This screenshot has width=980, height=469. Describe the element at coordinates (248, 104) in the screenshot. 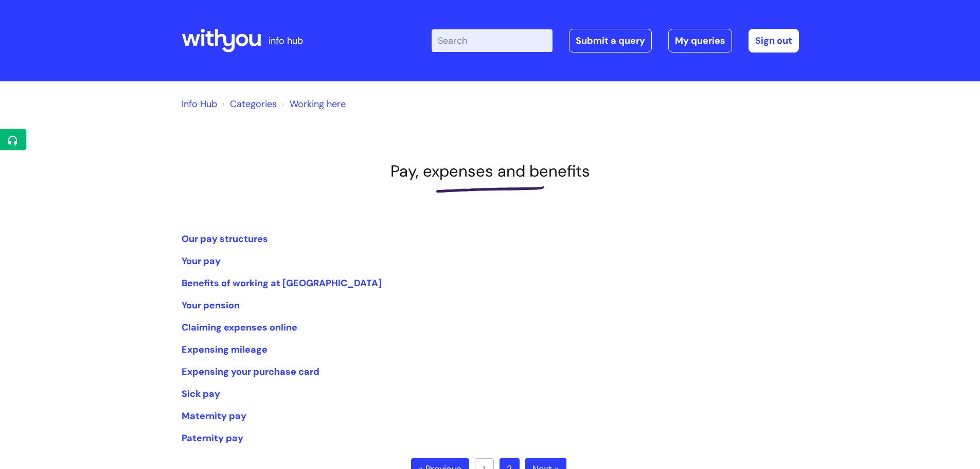

I see `li: Solution home` at that location.